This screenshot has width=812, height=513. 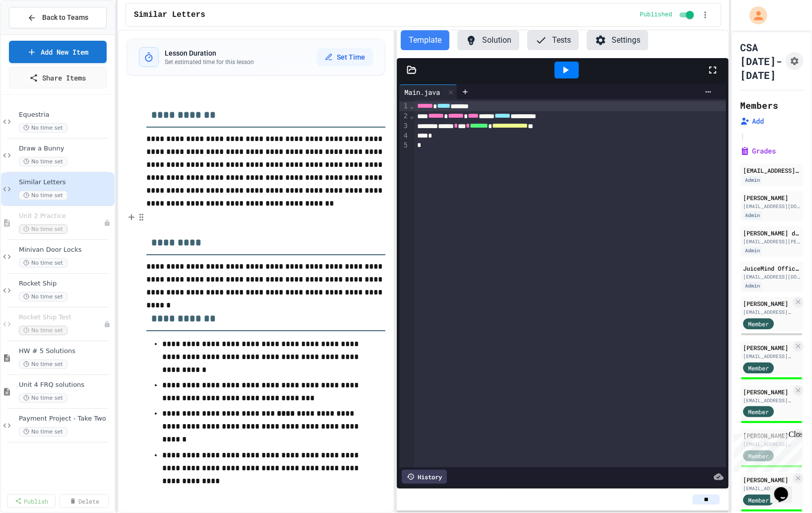 I want to click on button: Grades, so click(x=757, y=151).